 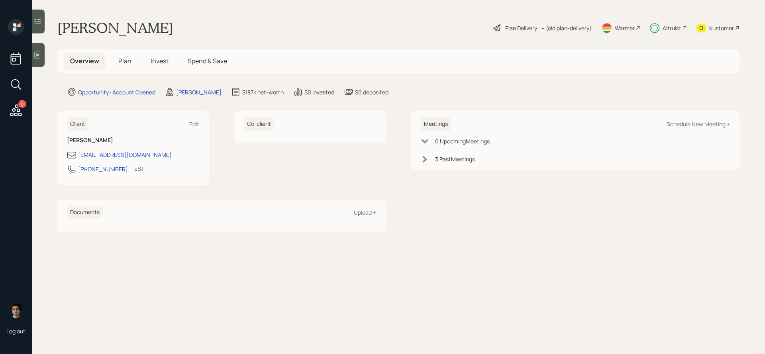 I want to click on div: Log out, so click(x=16, y=331).